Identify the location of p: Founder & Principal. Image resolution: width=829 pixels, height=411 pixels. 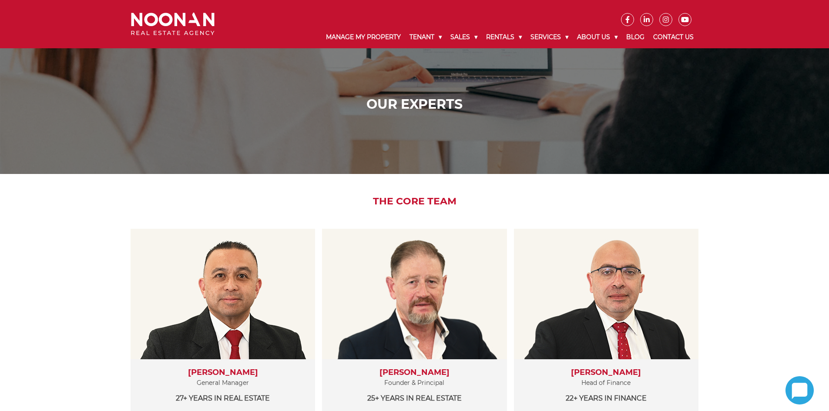
(414, 383).